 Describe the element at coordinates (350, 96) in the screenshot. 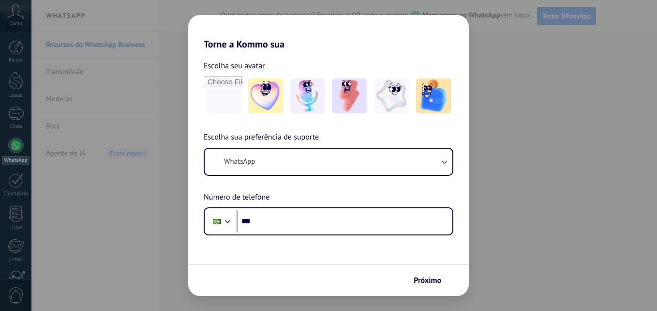

I see `img: -3.jpeg` at that location.